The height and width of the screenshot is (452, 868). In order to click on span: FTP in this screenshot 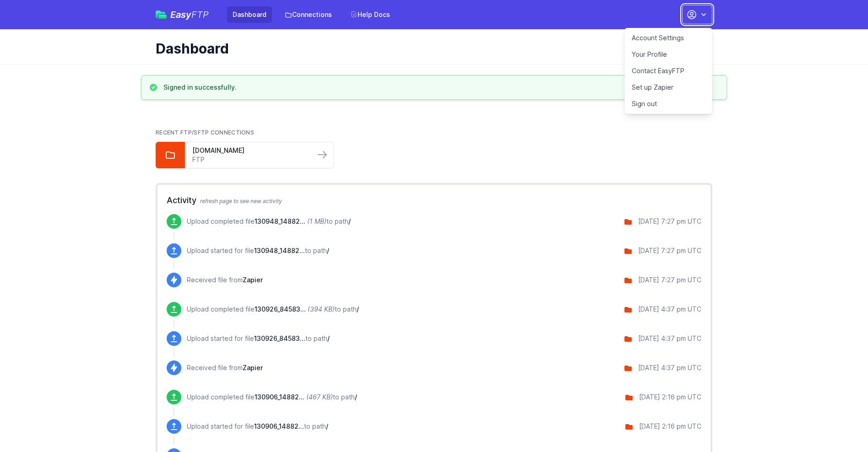, I will do `click(200, 15)`.